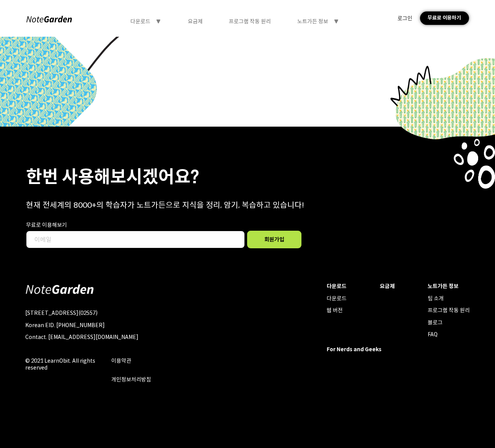  I want to click on div: 무료로 이용하기, so click(445, 18).